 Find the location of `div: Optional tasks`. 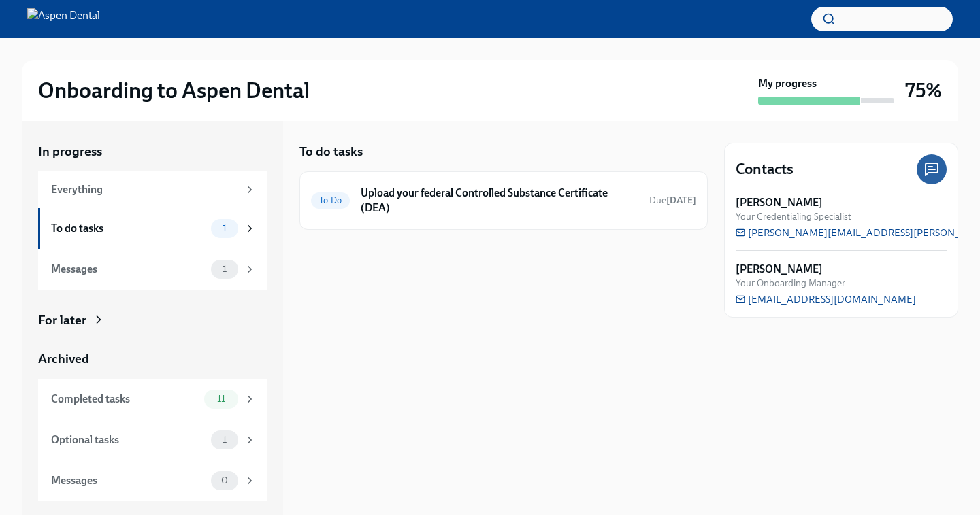

div: Optional tasks is located at coordinates (128, 440).